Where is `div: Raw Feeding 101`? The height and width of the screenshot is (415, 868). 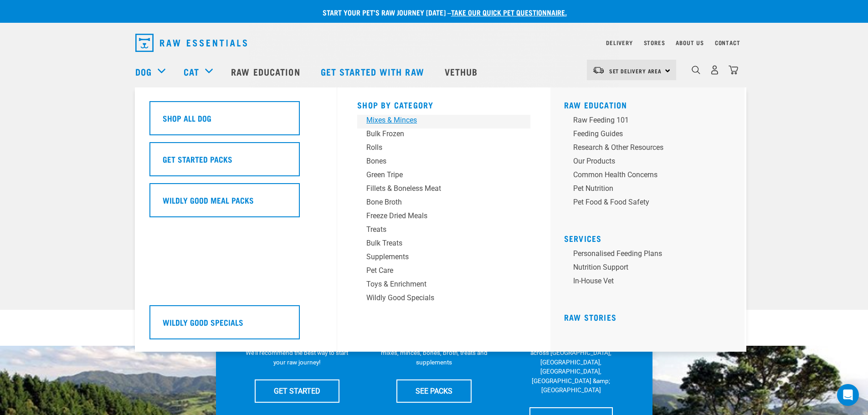
div: Raw Feeding 101 is located at coordinates (644, 120).